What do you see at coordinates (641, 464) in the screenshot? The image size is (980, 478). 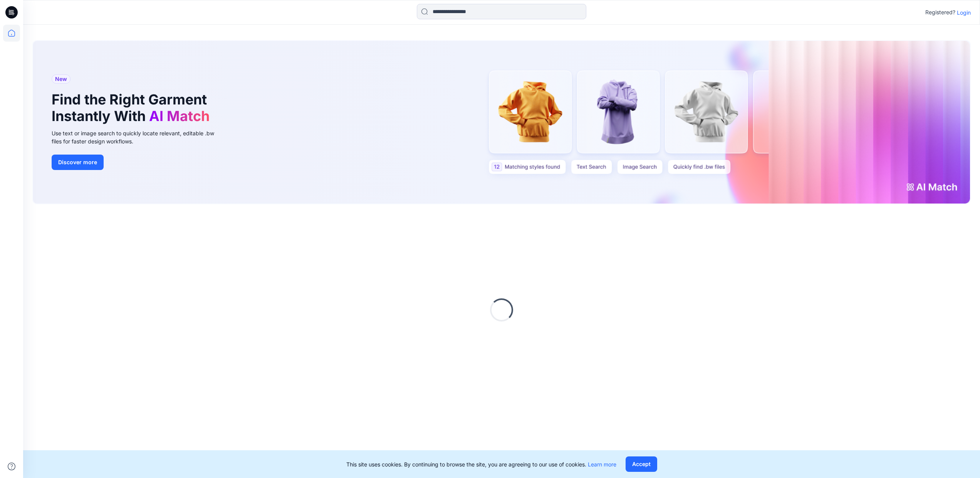 I see `button: Accept` at bounding box center [641, 464].